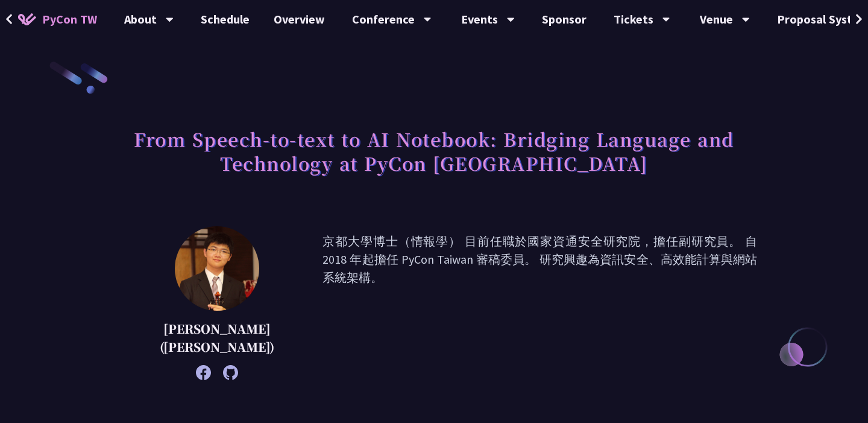  I want to click on span: PyCon TW, so click(69, 20).